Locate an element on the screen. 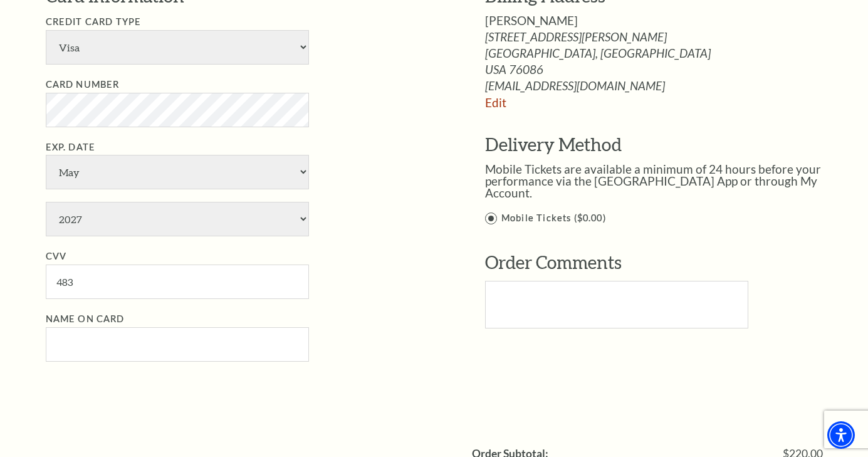  label: Credit Card Type is located at coordinates (93, 22).